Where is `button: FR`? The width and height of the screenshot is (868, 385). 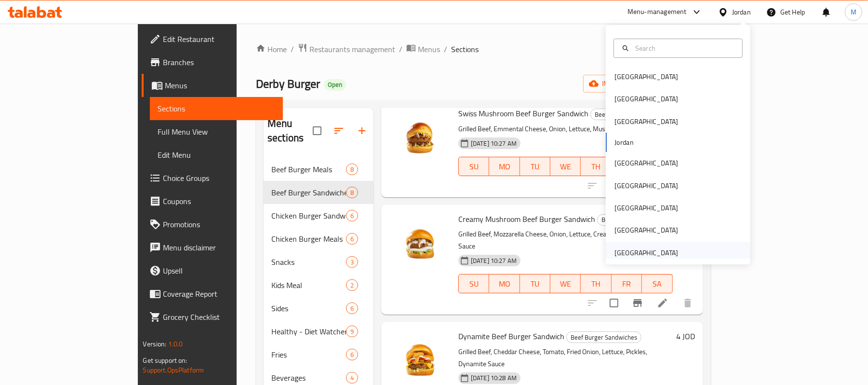 button: FR is located at coordinates (627, 284).